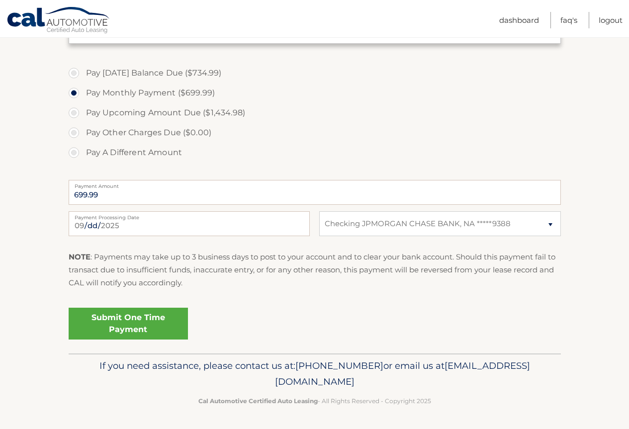 The width and height of the screenshot is (629, 429). I want to click on label: Pay A Different Amount, so click(315, 153).